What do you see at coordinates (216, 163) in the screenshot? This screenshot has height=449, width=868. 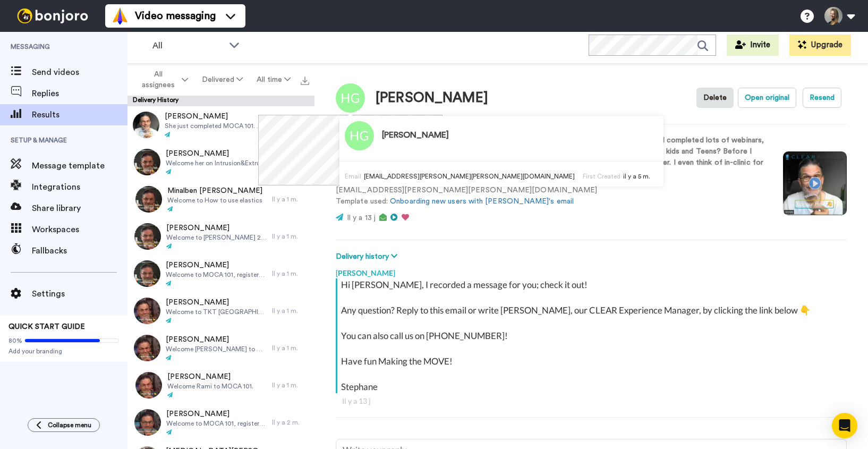 I see `span: Welcome her on Intrusion&Extrusion. She has already completed Class II treatments in January.` at bounding box center [216, 163].